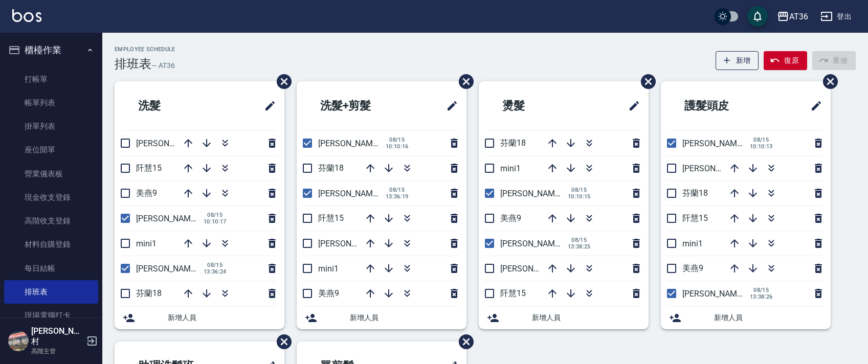 This screenshot has height=364, width=868. What do you see at coordinates (51, 150) in the screenshot?
I see `a: 座位開單` at bounding box center [51, 150].